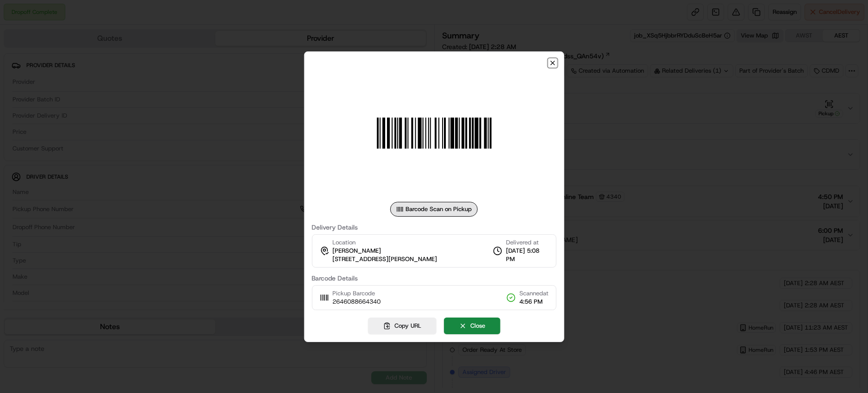 The image size is (868, 393). What do you see at coordinates (534, 293) in the screenshot?
I see `span: Scanned at` at bounding box center [534, 293].